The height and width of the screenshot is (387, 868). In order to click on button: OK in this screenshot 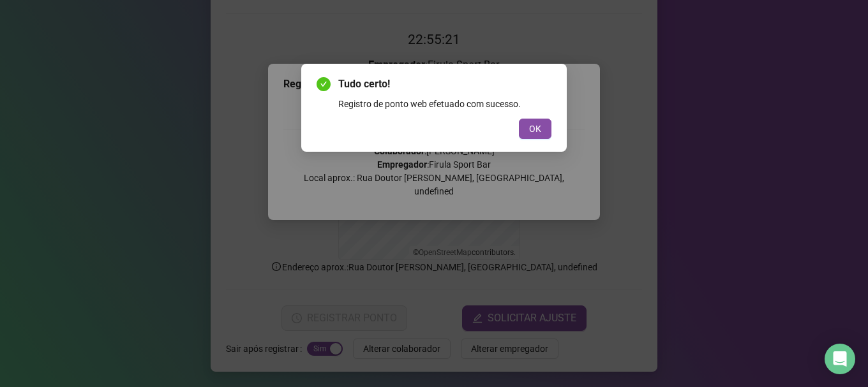, I will do `click(535, 129)`.